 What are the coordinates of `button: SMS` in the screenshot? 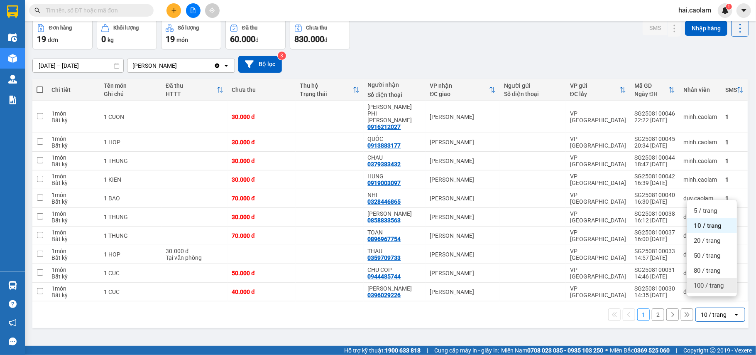 It's located at (655, 28).